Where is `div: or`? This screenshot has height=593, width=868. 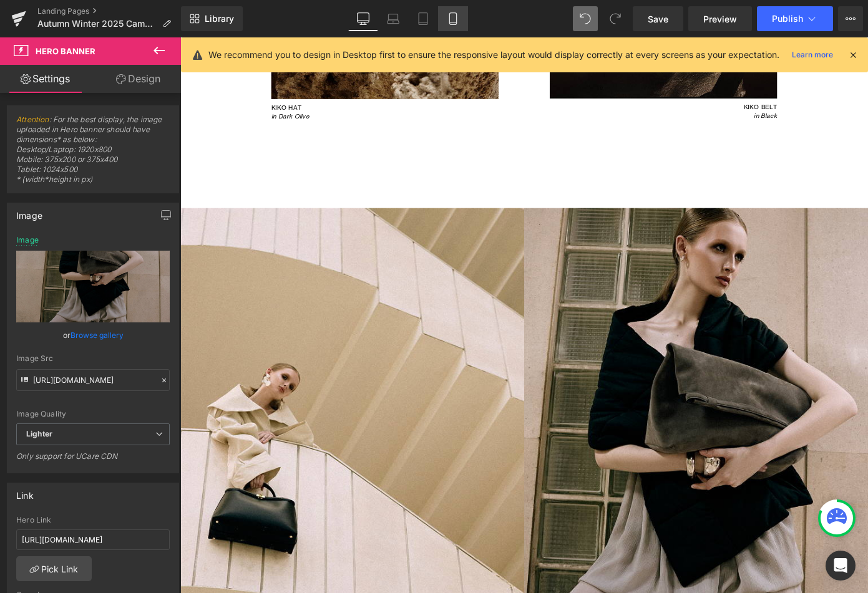 div: or is located at coordinates (93, 335).